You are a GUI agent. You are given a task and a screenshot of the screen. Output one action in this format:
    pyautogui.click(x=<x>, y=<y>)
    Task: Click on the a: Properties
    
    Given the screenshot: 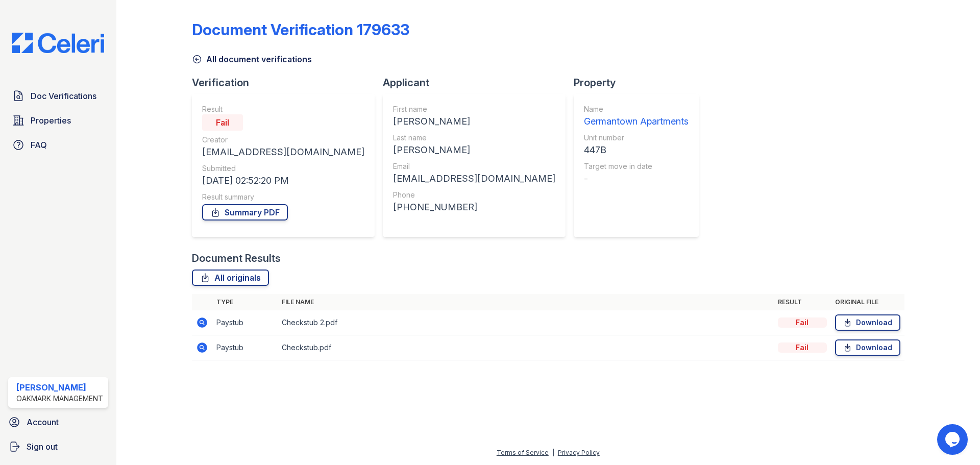 What is the action you would take?
    pyautogui.click(x=58, y=121)
    